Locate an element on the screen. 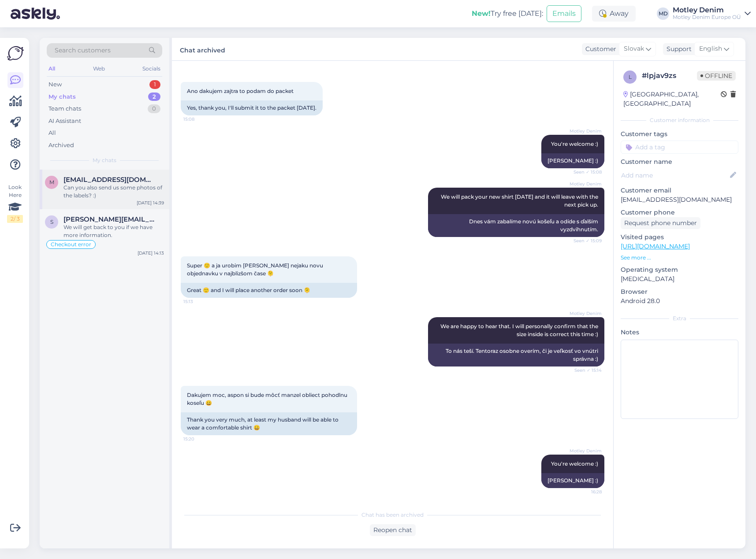  span: Chat has been archived is located at coordinates (392, 515).